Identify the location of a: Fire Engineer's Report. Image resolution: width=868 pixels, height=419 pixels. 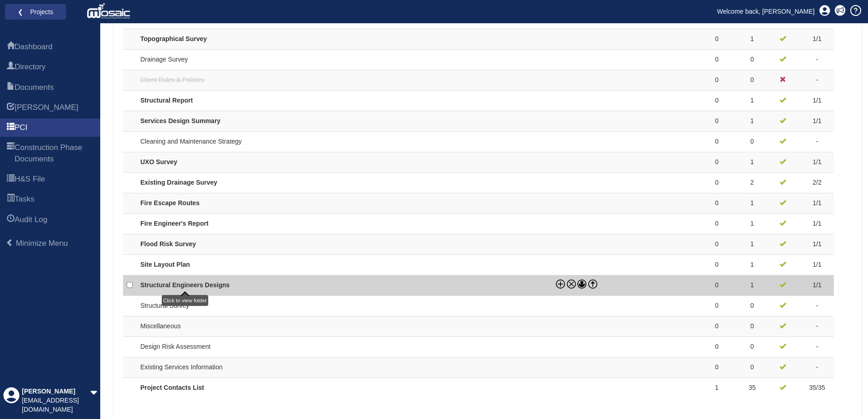
(174, 223).